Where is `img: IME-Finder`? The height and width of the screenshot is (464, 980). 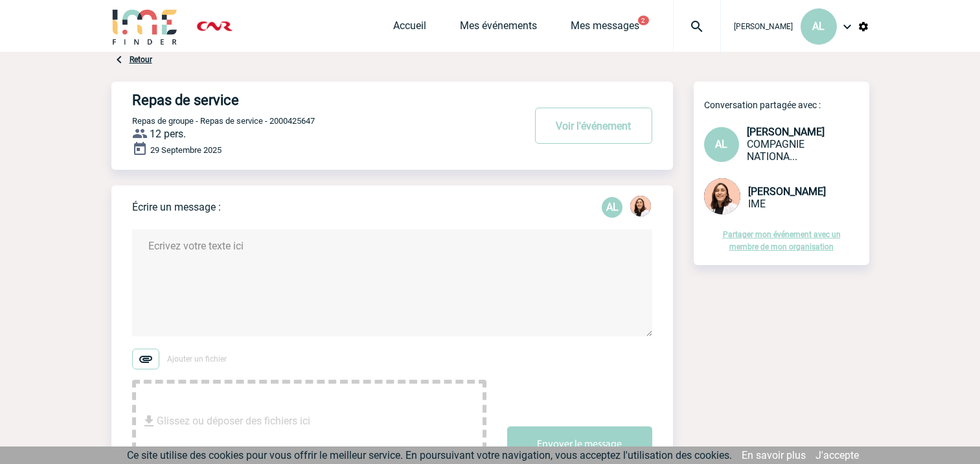
img: IME-Finder is located at coordinates (145, 26).